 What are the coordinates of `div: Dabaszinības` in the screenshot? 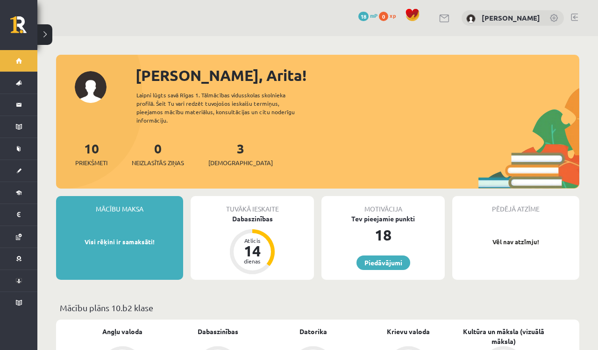 It's located at (252, 218).